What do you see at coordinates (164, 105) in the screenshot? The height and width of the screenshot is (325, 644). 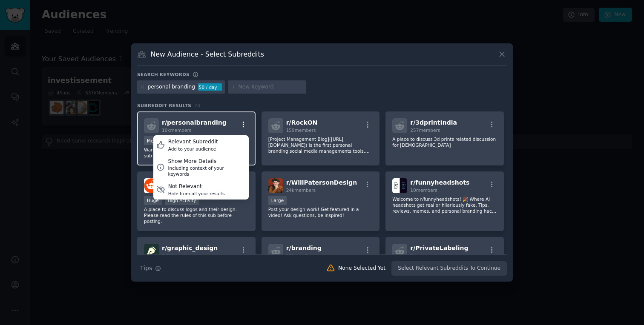 I see `span: Subreddit Results` at bounding box center [164, 105].